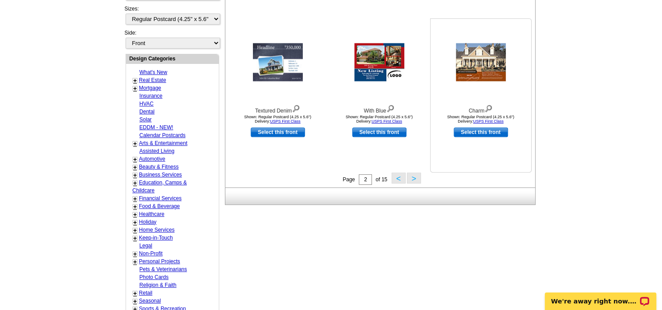 The image size is (662, 310). I want to click on a: Retail, so click(146, 293).